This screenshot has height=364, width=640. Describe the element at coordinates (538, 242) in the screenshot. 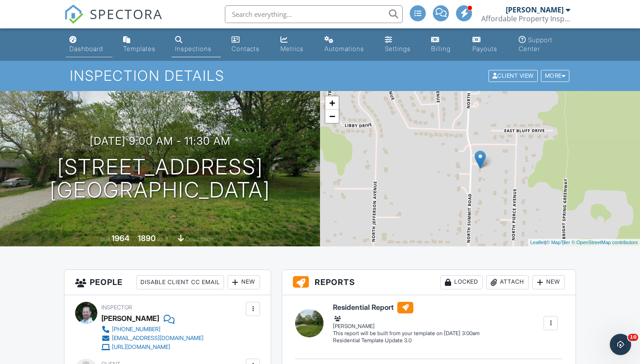

I see `a: Leaflet` at that location.